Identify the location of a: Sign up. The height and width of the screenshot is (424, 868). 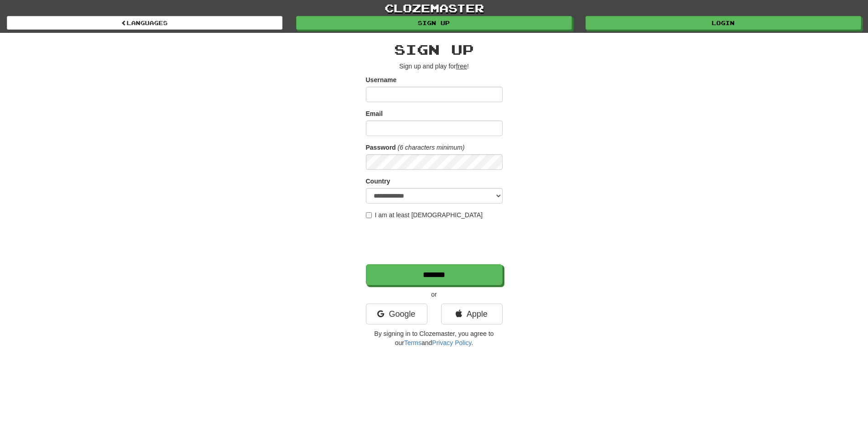
(434, 23).